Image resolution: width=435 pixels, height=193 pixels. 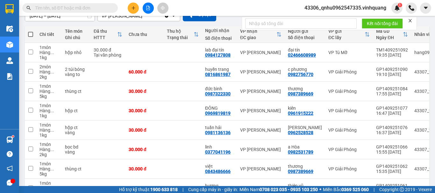 What do you see at coordinates (148, 8) in the screenshot?
I see `button: file-add` at bounding box center [148, 8].